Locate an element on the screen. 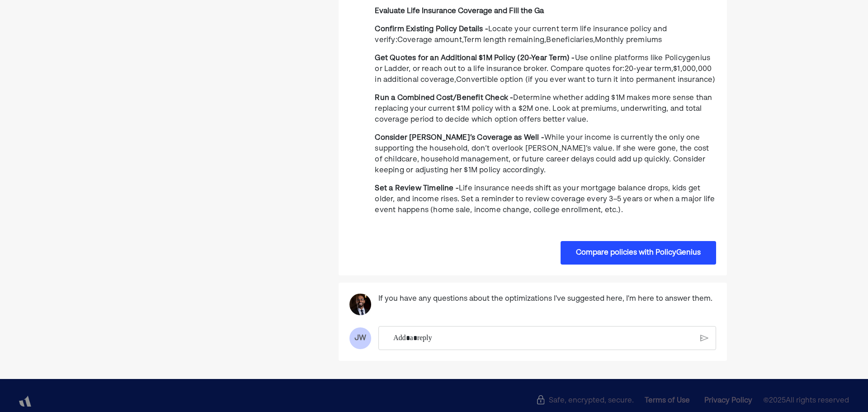  div: JW is located at coordinates (360, 338).